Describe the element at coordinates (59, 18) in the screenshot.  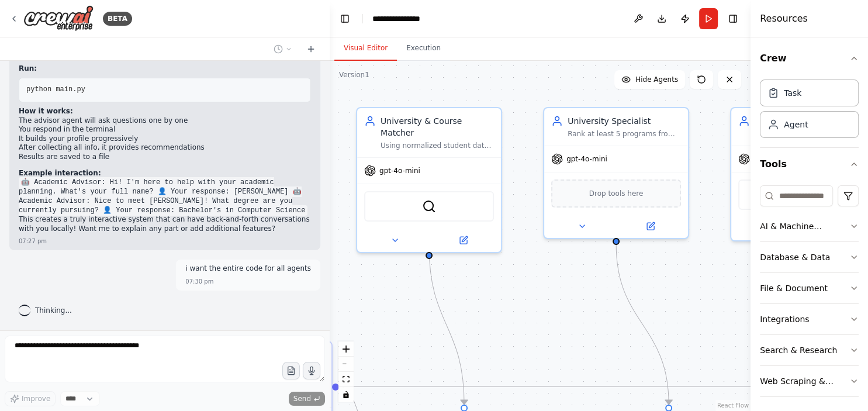
I see `img: Logo` at that location.